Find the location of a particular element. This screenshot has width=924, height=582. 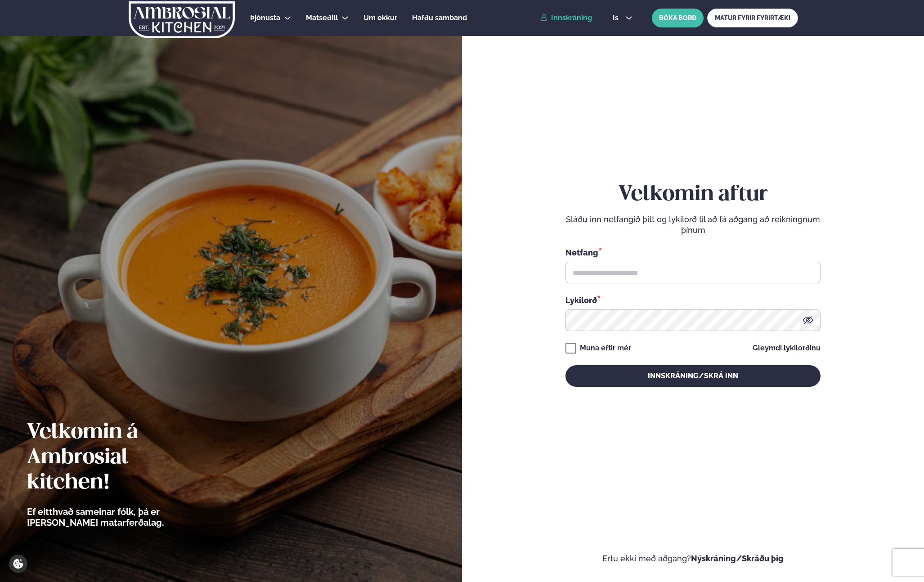

span: is is located at coordinates (617, 18).